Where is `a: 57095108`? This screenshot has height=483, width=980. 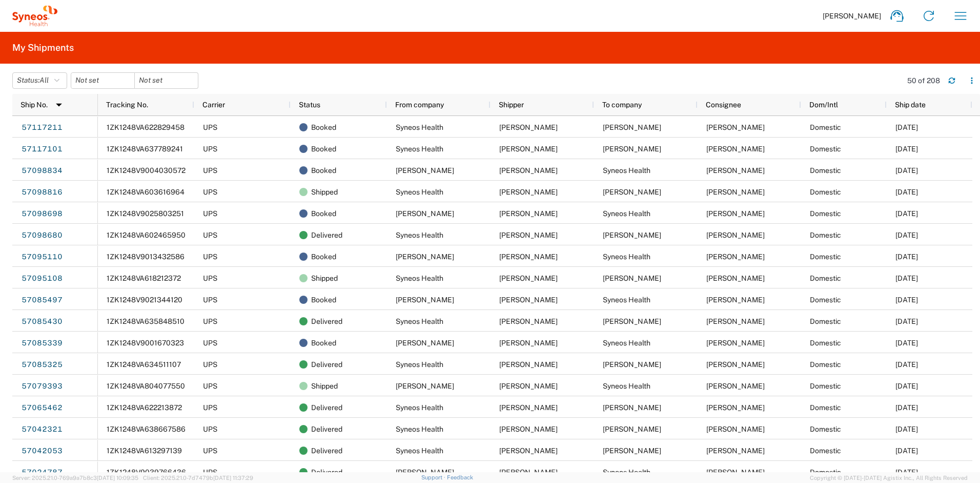
a: 57095108 is located at coordinates (42, 278).